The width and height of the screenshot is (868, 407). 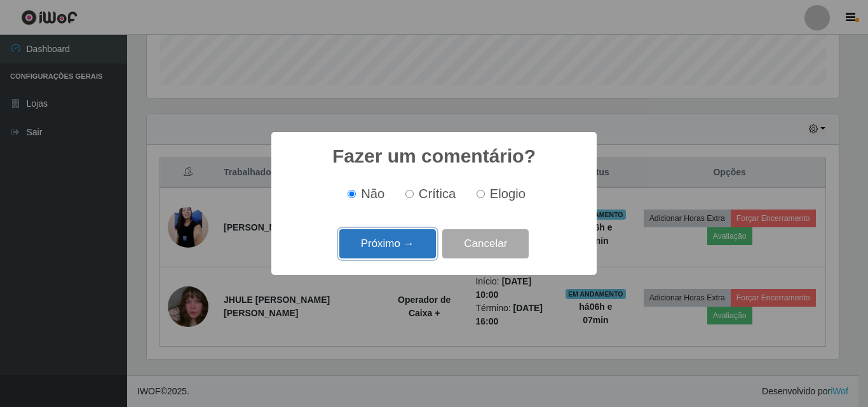 I want to click on span: Não, so click(x=373, y=194).